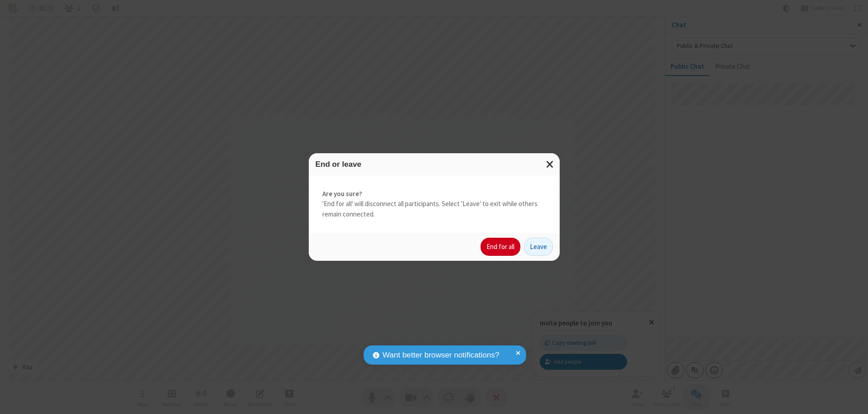  What do you see at coordinates (434, 204) in the screenshot?
I see `div: 'End for all' will disconnect all participants. Select 'Leave' to exit while others remain connec...` at bounding box center [434, 204].